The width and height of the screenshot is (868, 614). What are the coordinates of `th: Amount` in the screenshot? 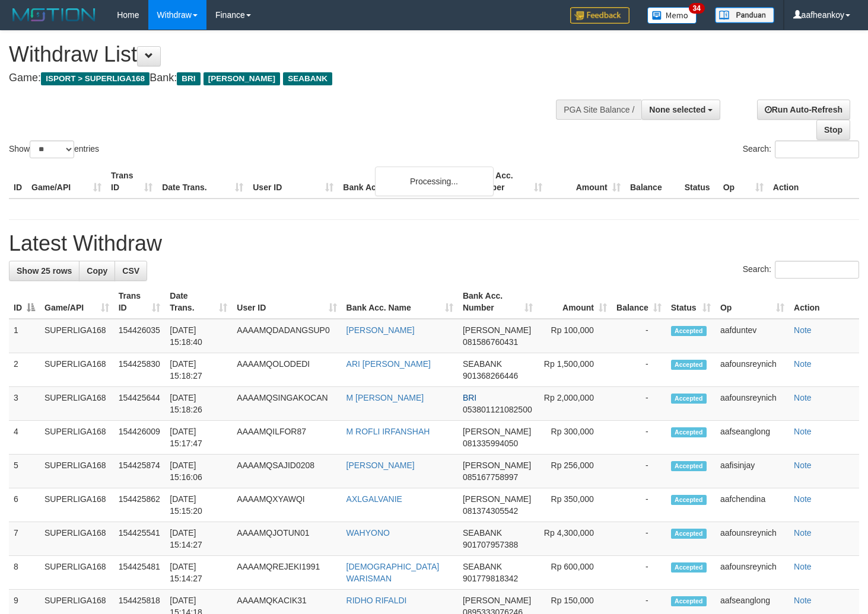 It's located at (586, 181).